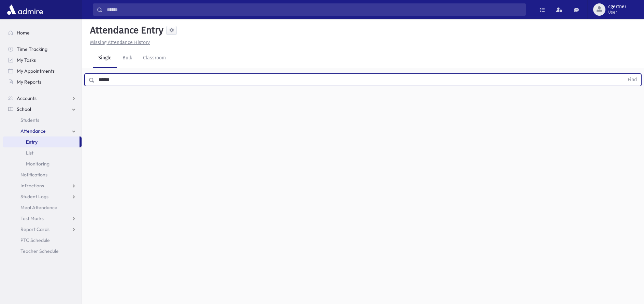 Image resolution: width=644 pixels, height=304 pixels. I want to click on span: Meal Attendance, so click(39, 208).